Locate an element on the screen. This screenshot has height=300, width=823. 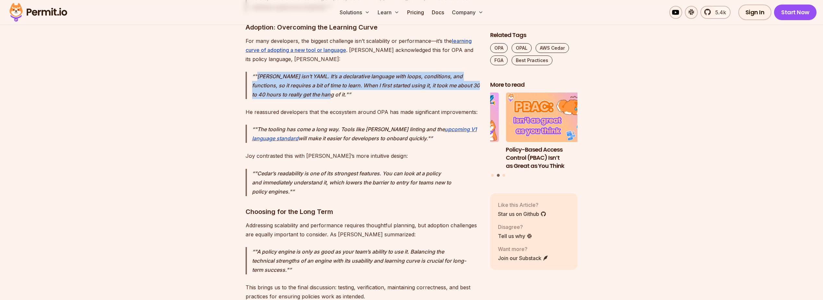
span: 5.4k is located at coordinates (718, 12).